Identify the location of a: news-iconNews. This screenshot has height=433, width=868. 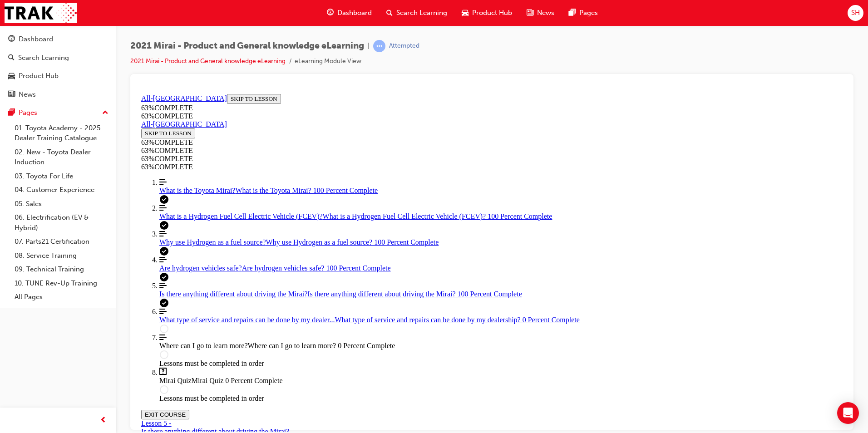
(540, 13).